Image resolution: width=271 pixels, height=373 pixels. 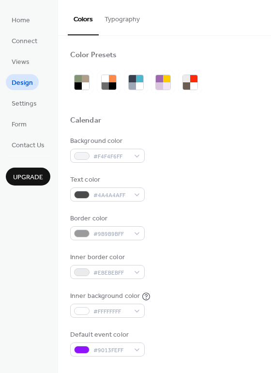 I want to click on span: Settings, so click(x=24, y=104).